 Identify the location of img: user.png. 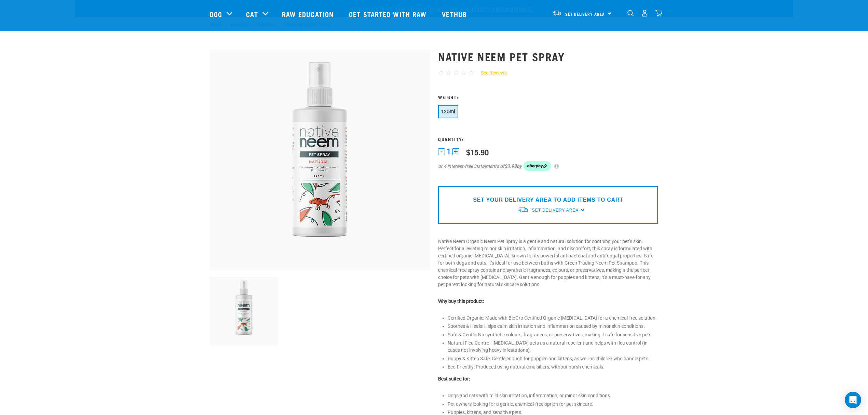
(645, 13).